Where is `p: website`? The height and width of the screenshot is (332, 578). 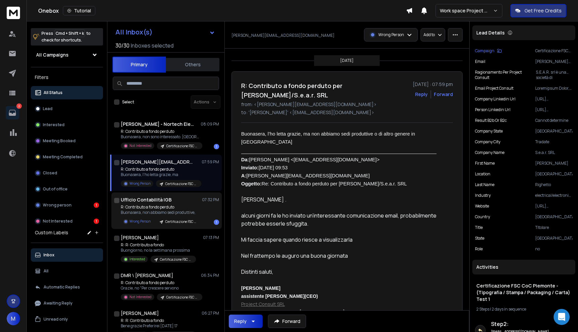 p: website is located at coordinates (482, 206).